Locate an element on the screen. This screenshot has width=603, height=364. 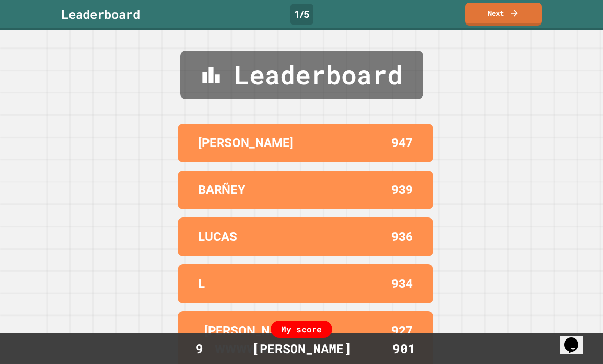
p: 927 is located at coordinates (403, 340).